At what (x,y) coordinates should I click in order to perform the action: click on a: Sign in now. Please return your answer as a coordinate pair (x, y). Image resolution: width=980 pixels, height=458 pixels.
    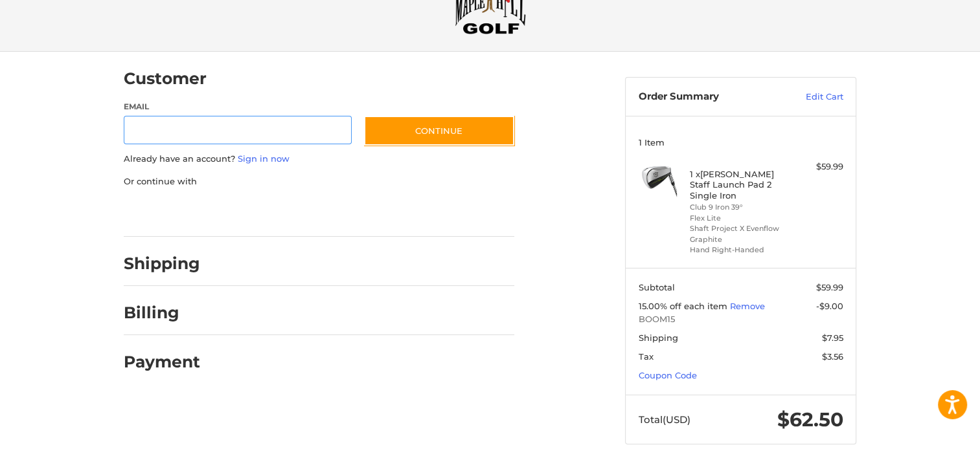
    Looking at the image, I should click on (264, 159).